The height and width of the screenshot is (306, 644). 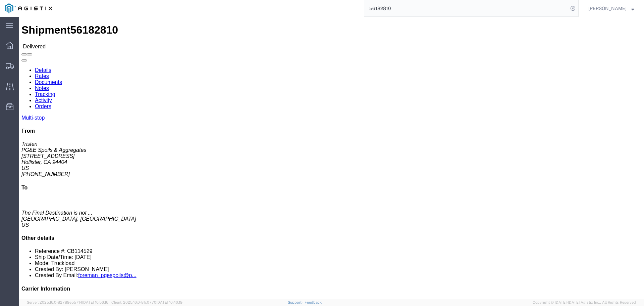 I want to click on span: Eli Amezcua, so click(x=607, y=9).